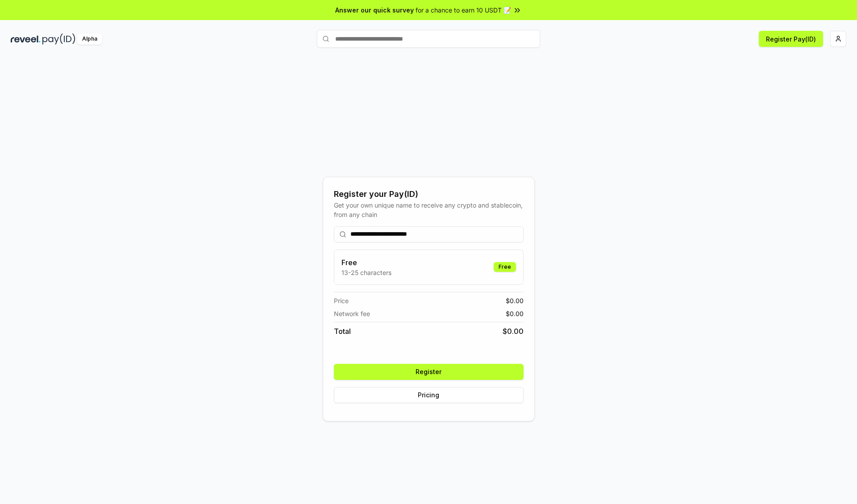 This screenshot has width=857, height=504. I want to click on div: Free, so click(505, 267).